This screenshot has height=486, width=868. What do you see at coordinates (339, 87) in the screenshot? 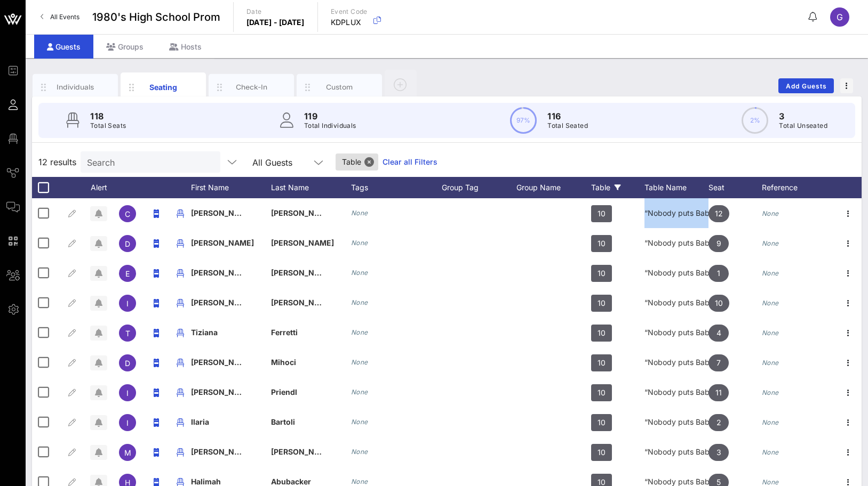
I see `div: Custom` at bounding box center [339, 87].